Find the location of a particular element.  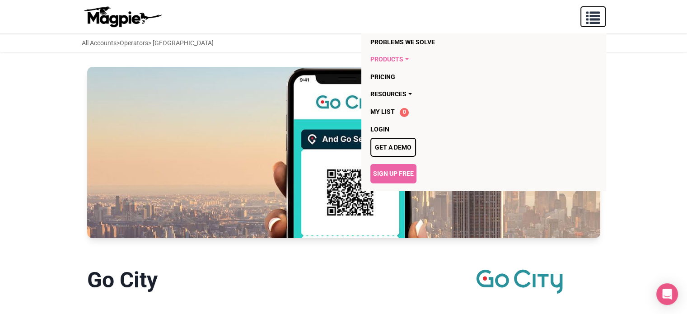

a: Sign Up Free is located at coordinates (393, 173).